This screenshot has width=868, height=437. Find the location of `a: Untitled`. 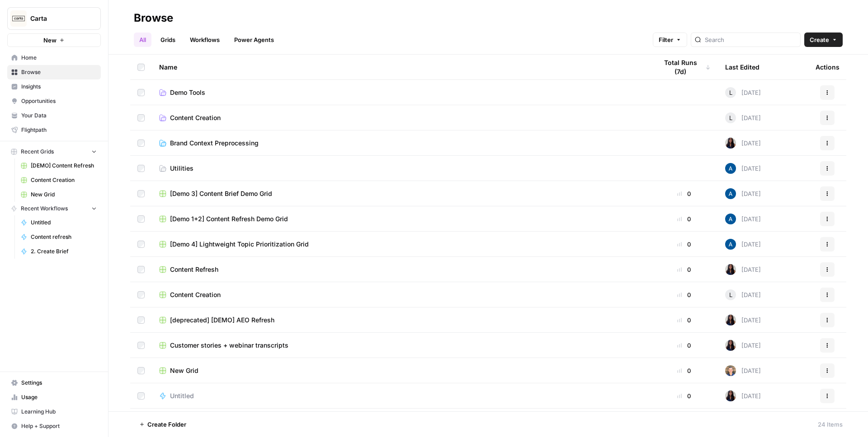

a: Untitled is located at coordinates (59, 222).